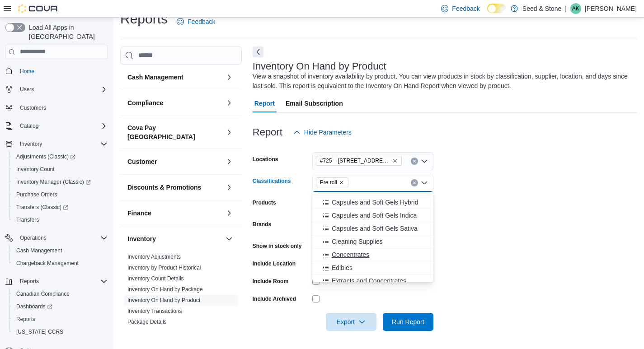 The height and width of the screenshot is (349, 644). I want to click on span: Dark Mode, so click(487, 13).